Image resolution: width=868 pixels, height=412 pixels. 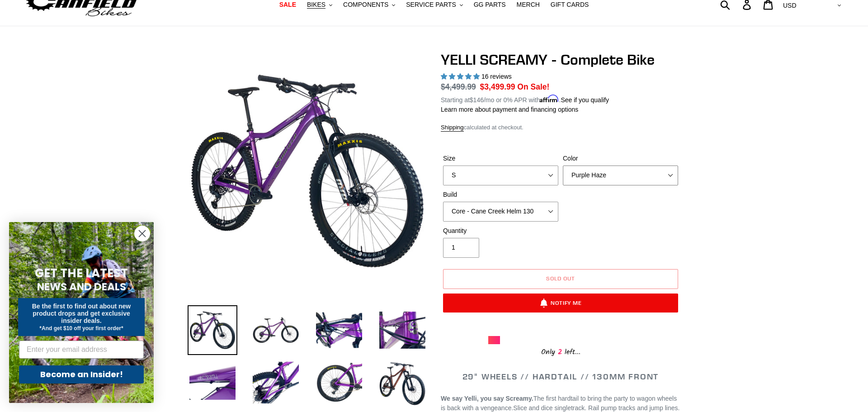 What do you see at coordinates (570, 5) in the screenshot?
I see `span: GIFT CARDS` at bounding box center [570, 5].